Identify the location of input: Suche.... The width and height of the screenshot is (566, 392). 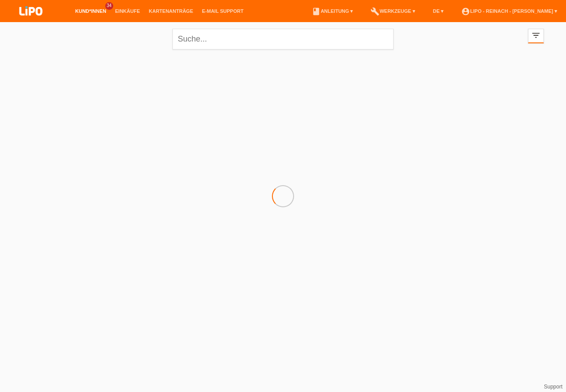
(283, 39).